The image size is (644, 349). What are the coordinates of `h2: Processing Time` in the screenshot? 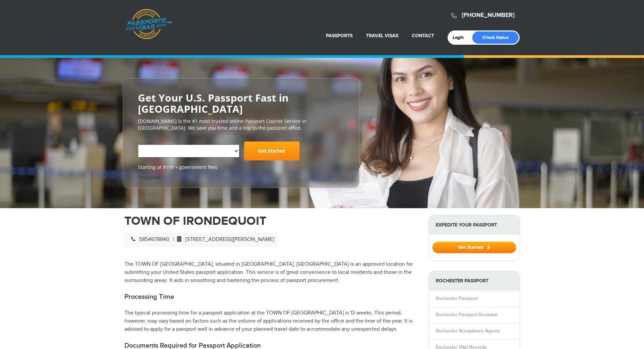 It's located at (272, 297).